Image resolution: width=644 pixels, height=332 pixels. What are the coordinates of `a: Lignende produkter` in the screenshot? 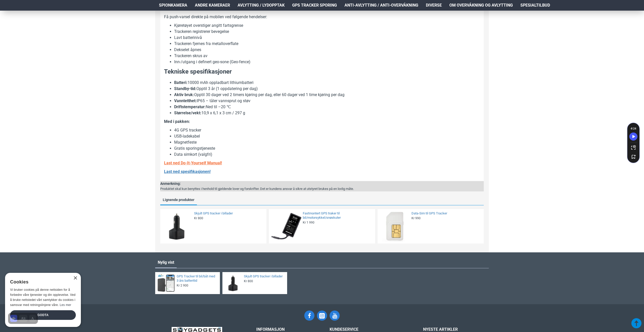 It's located at (178, 201).